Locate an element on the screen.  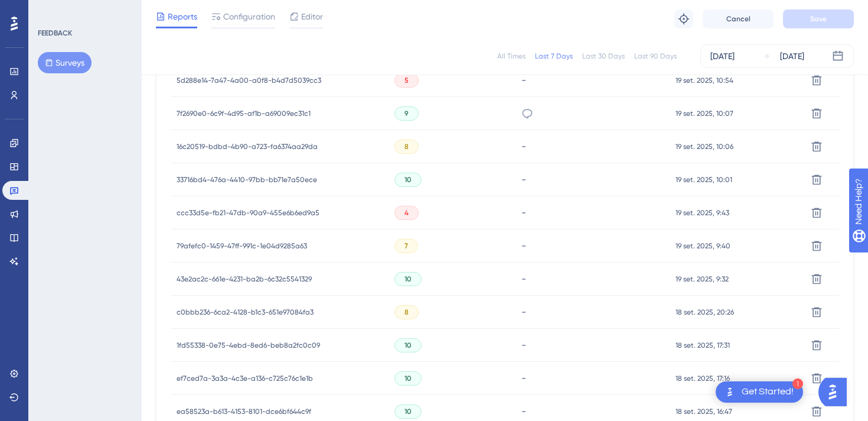
span: 5 is located at coordinates (406, 80).